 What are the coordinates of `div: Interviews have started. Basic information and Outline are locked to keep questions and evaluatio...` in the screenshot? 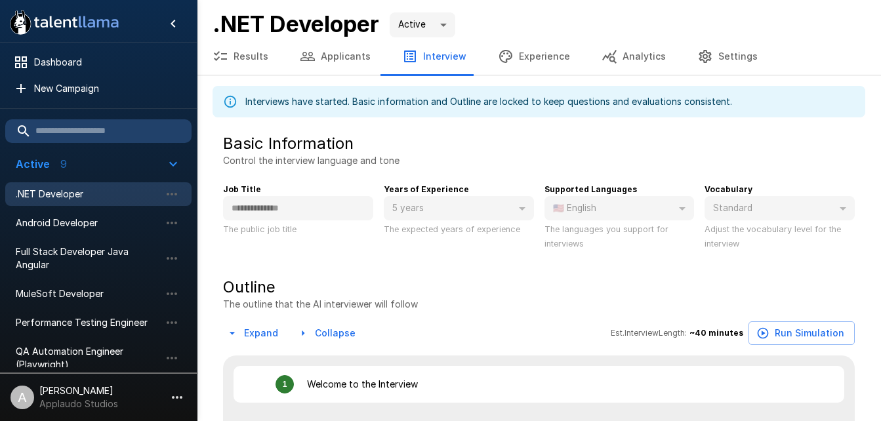 It's located at (489, 102).